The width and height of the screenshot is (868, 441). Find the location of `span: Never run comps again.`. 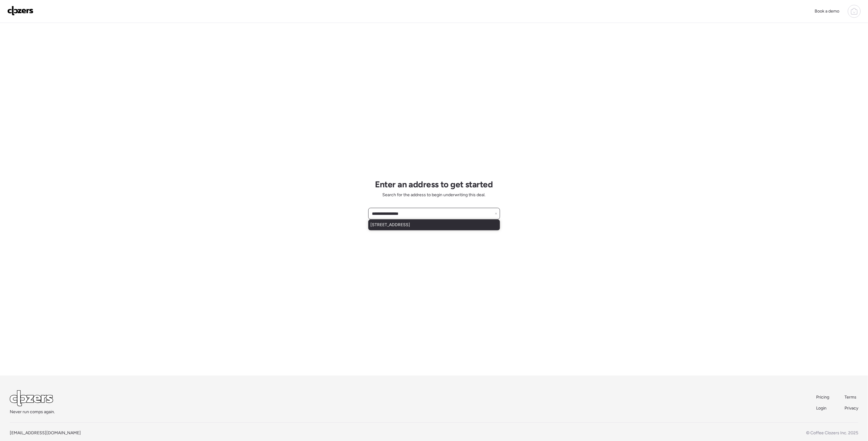

span: Never run comps again. is located at coordinates (32, 412).